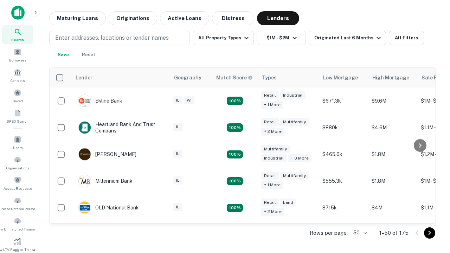 The image size is (450, 253). What do you see at coordinates (235, 101) in the screenshot?
I see `div: Matching Properties: 21, hasApolloMatch: undefined` at bounding box center [235, 101].